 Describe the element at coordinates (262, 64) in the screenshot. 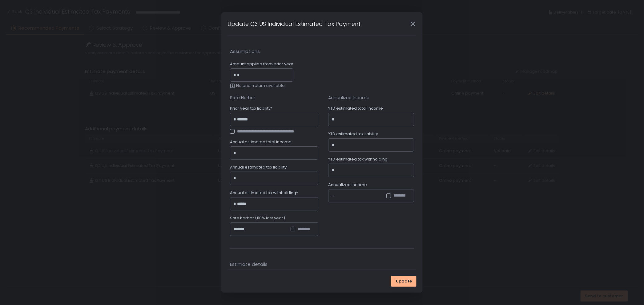

I see `span: Amount applied from prior year` at that location.